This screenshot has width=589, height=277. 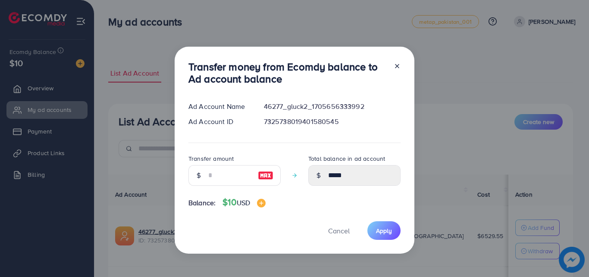 I want to click on label: Total balance in ad account, so click(x=347, y=158).